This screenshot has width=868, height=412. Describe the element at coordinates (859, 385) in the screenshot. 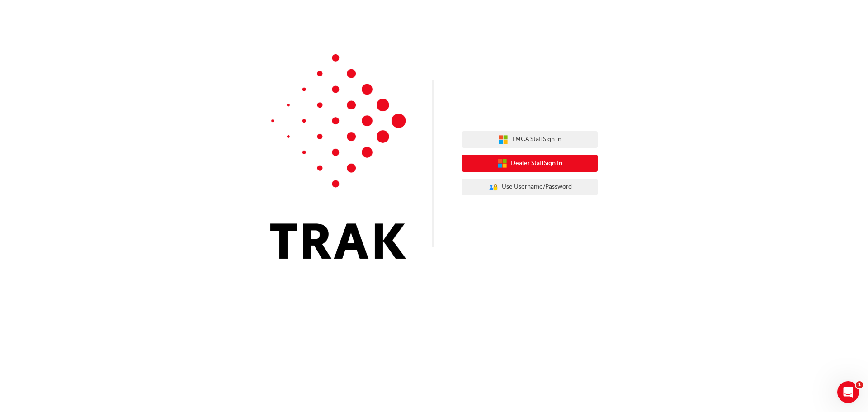

I see `span: 1` at that location.